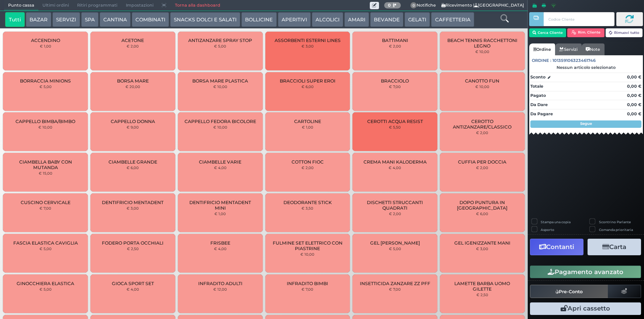 The image size is (644, 319). Describe the element at coordinates (307, 208) in the screenshot. I see `small: € 3,50` at that location.